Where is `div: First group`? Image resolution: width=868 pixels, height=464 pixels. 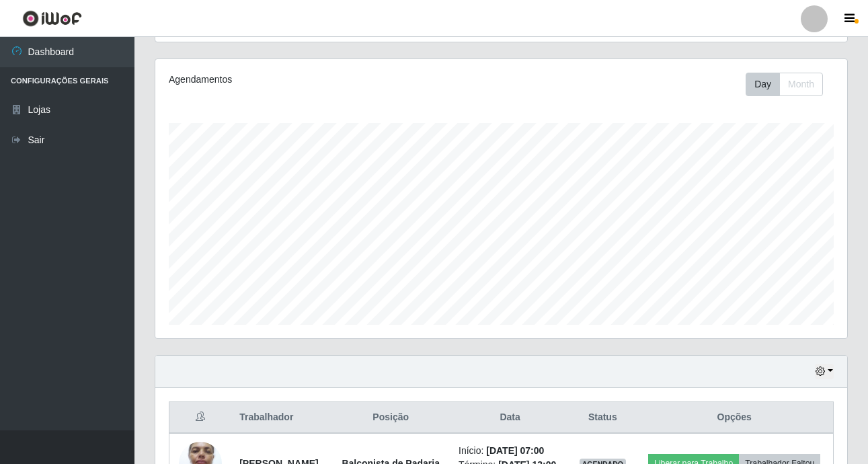 div: First group is located at coordinates (784, 84).